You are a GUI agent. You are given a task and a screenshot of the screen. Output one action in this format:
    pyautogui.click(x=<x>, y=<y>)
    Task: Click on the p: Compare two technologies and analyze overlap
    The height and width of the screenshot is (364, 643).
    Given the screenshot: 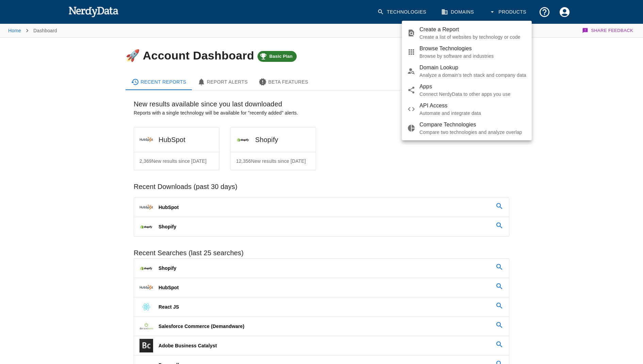 What is the action you would take?
    pyautogui.click(x=473, y=132)
    